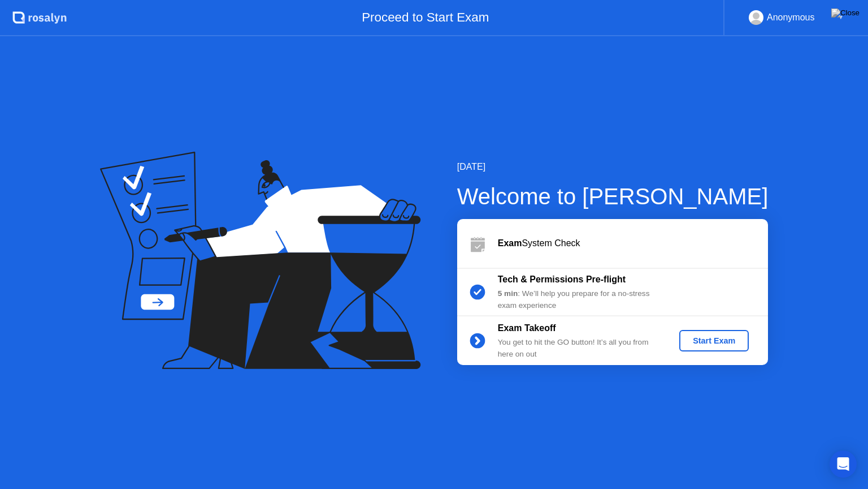  What do you see at coordinates (790, 17) in the screenshot?
I see `div: Anonymous` at bounding box center [790, 17].